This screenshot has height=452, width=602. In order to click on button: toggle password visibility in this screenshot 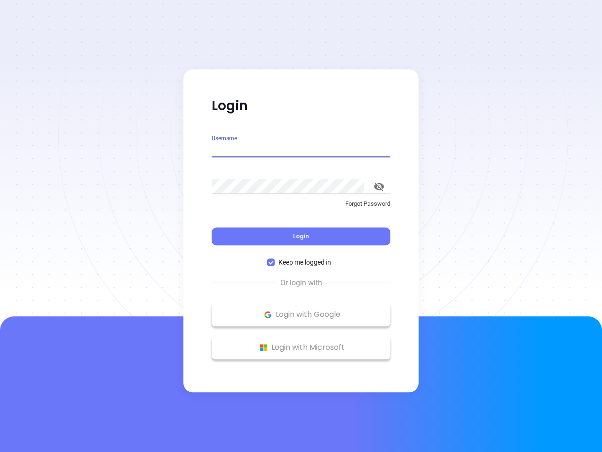, I will do `click(379, 186)`.